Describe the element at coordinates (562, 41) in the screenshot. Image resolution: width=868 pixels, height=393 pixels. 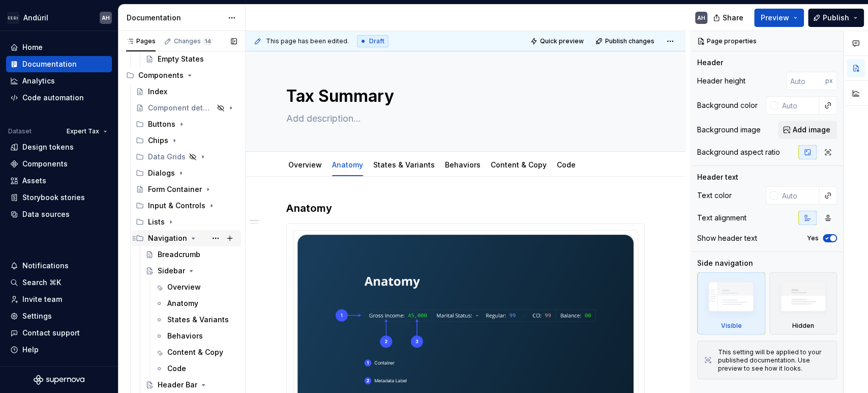
I see `span: Quick preview` at that location.